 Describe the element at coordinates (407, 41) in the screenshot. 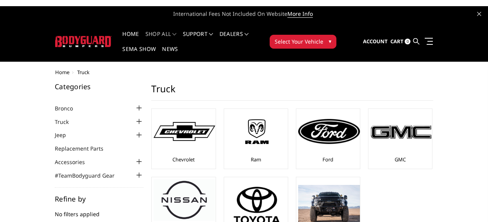

I see `span: 0` at that location.